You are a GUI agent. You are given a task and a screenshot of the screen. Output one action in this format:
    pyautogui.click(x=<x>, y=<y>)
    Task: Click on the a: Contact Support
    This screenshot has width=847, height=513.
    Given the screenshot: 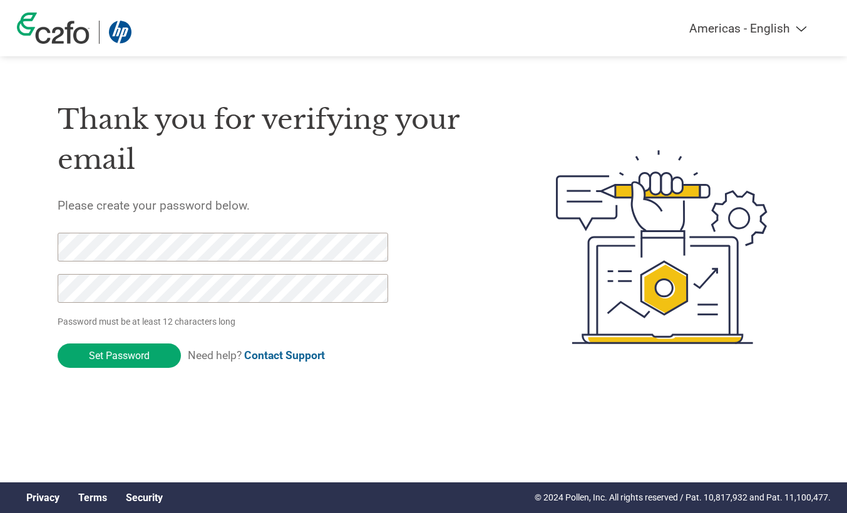 What is the action you would take?
    pyautogui.click(x=284, y=355)
    